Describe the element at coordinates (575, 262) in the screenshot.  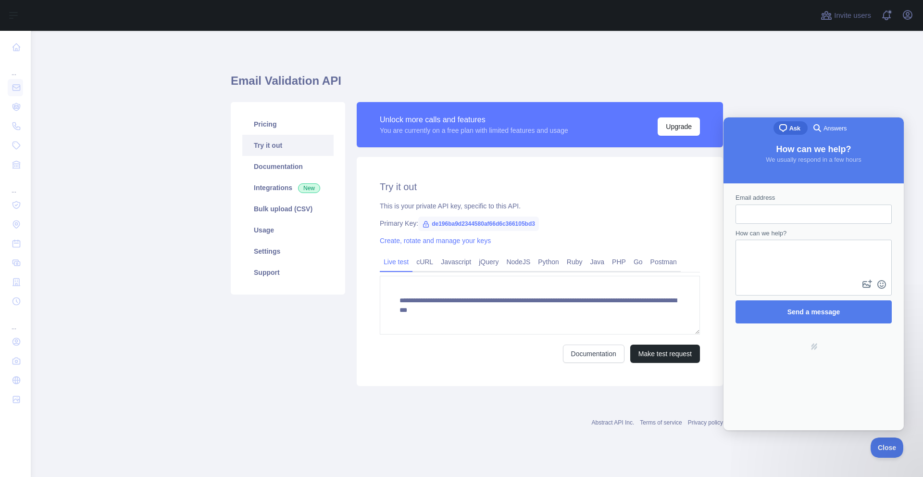
I see `a: Ruby` at that location.